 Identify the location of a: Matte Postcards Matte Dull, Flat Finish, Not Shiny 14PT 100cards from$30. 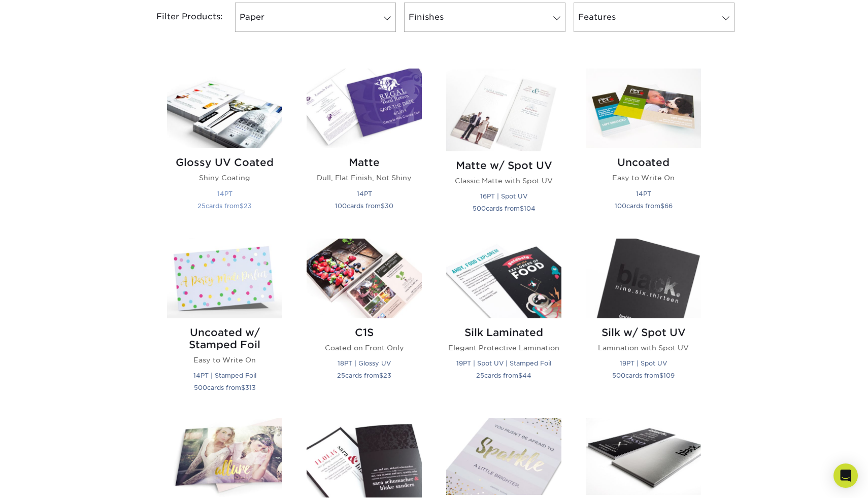
(364, 147).